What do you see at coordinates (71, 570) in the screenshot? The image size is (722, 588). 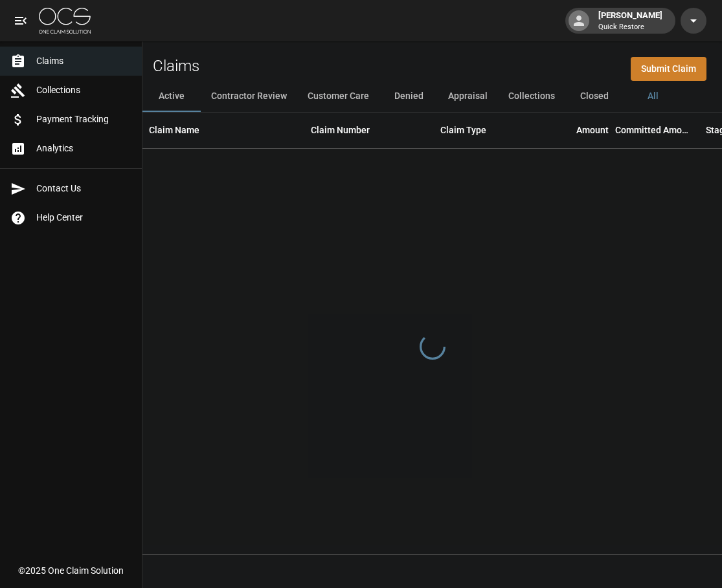 I see `div: © 2025 One Claim Solution` at bounding box center [71, 570].